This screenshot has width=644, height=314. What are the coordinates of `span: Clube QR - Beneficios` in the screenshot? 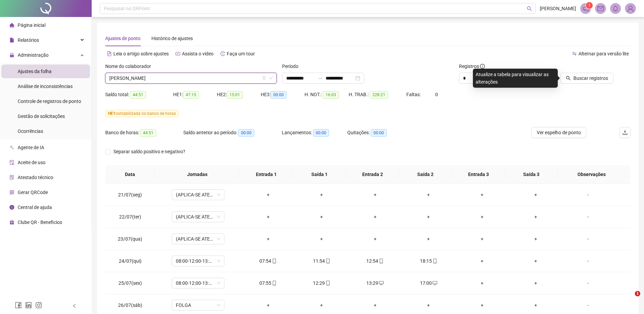 It's located at (39, 222).